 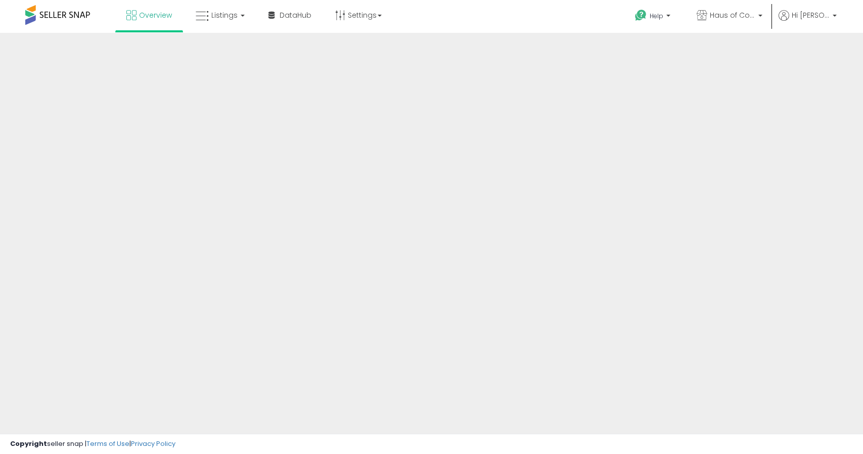 I want to click on span: Haus of Commerce, so click(x=732, y=15).